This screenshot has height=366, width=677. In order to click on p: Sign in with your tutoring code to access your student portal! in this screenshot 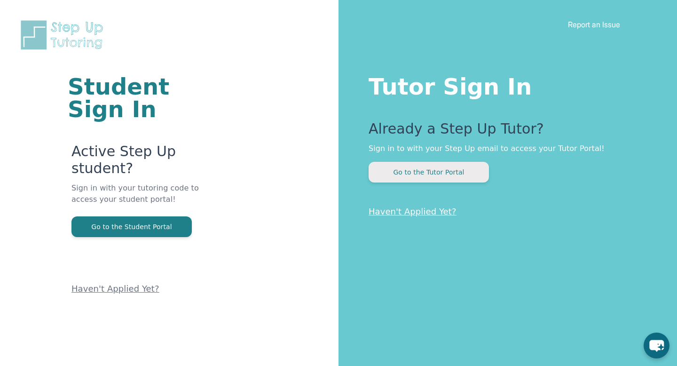, I will do `click(149, 199)`.